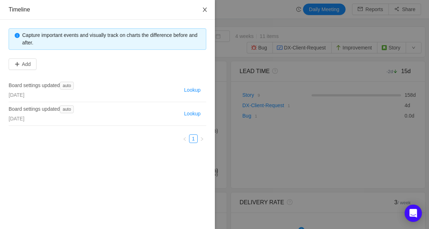 This screenshot has height=229, width=429. What do you see at coordinates (202, 139) in the screenshot?
I see `i: icon: right` at bounding box center [202, 139].